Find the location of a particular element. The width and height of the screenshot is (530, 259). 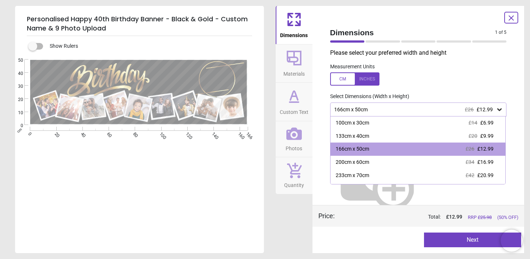

span: 80 is located at coordinates (134, 134).